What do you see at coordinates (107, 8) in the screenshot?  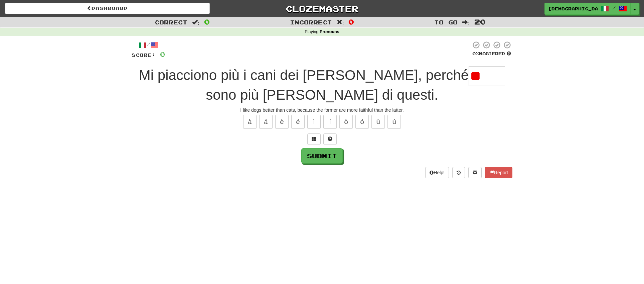 I see `a: Dashboard` at bounding box center [107, 8].